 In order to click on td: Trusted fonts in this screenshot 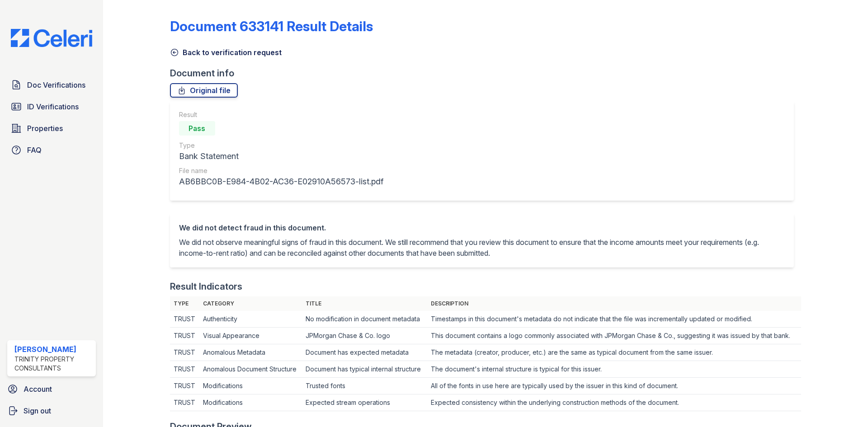, I will do `click(365, 385)`.